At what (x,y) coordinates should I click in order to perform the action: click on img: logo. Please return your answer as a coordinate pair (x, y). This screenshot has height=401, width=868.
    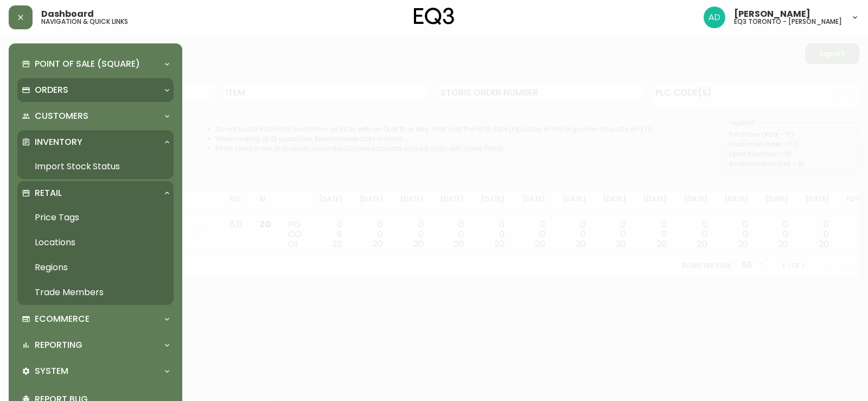
    Looking at the image, I should click on (434, 16).